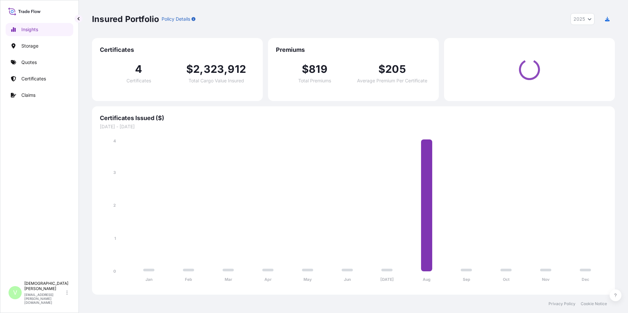 The height and width of the screenshot is (313, 628). Describe the element at coordinates (506, 280) in the screenshot. I see `tspan: Oct` at that location.